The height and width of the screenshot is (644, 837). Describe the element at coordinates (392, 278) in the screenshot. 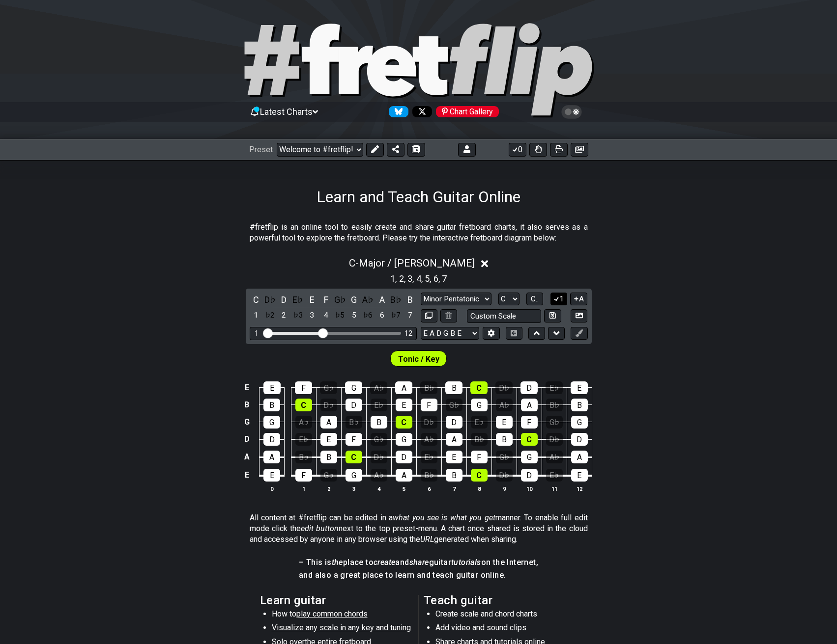

I see `span: 1` at that location.